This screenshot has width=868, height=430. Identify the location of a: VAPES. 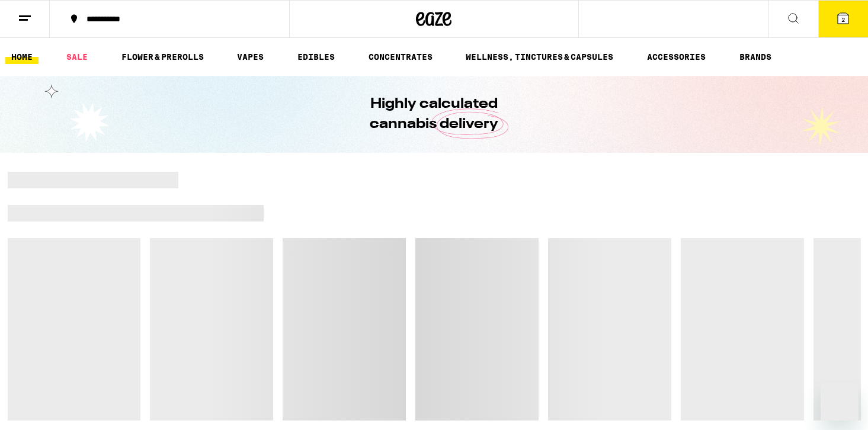
(250, 57).